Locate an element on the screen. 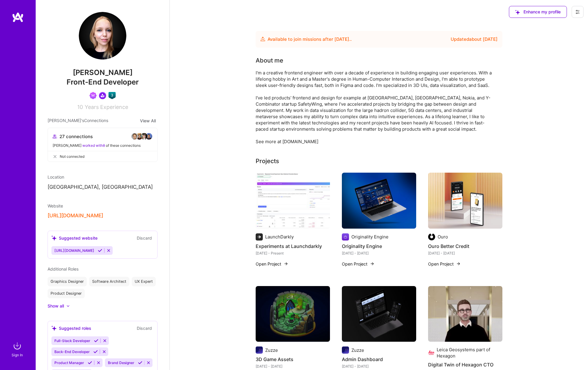 The height and width of the screenshot is (370, 588). h4: Digital Twin of Hexagon CTO is located at coordinates (466, 365).